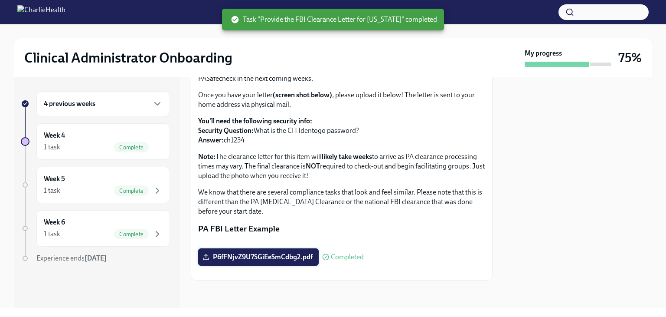 The width and height of the screenshot is (666, 317). What do you see at coordinates (543, 53) in the screenshot?
I see `strong: My progress` at bounding box center [543, 53].